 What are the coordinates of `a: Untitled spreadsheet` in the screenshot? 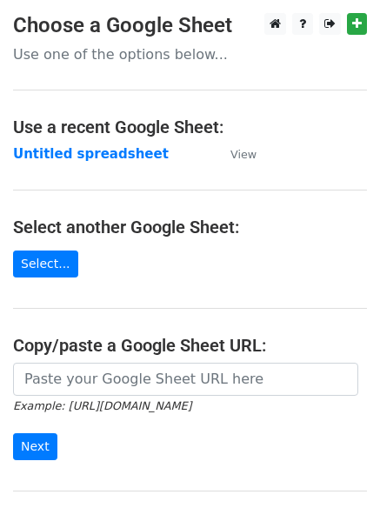 It's located at (90, 154).